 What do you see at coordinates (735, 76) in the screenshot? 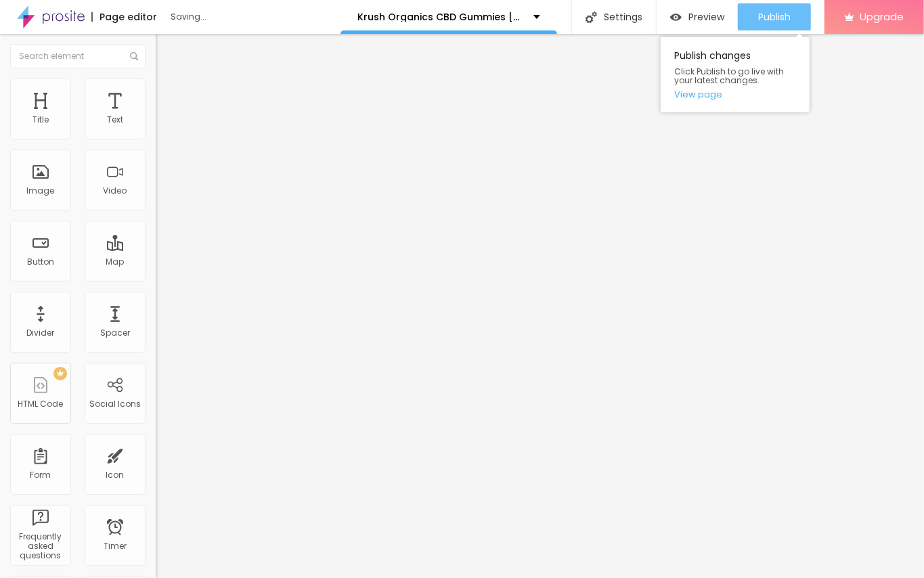
I see `span: Click Publish to go live with your latest changes.` at bounding box center [735, 76].